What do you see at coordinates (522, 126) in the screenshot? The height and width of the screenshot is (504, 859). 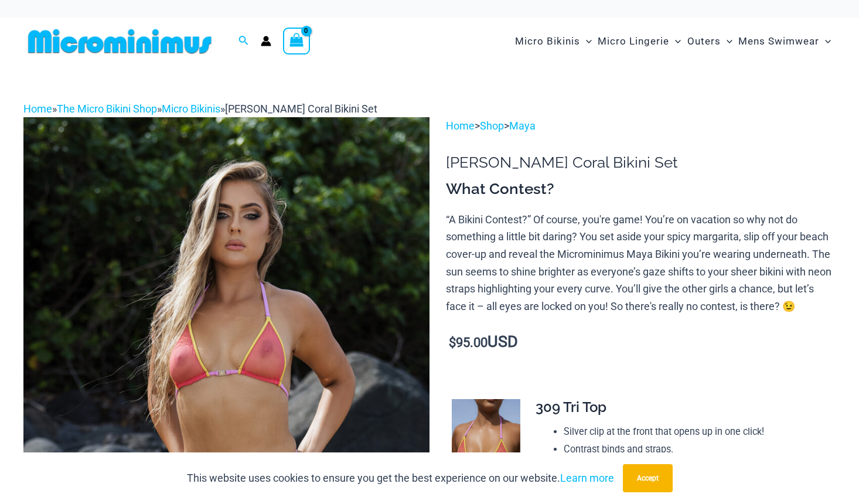 I see `a: Maya` at bounding box center [522, 126].